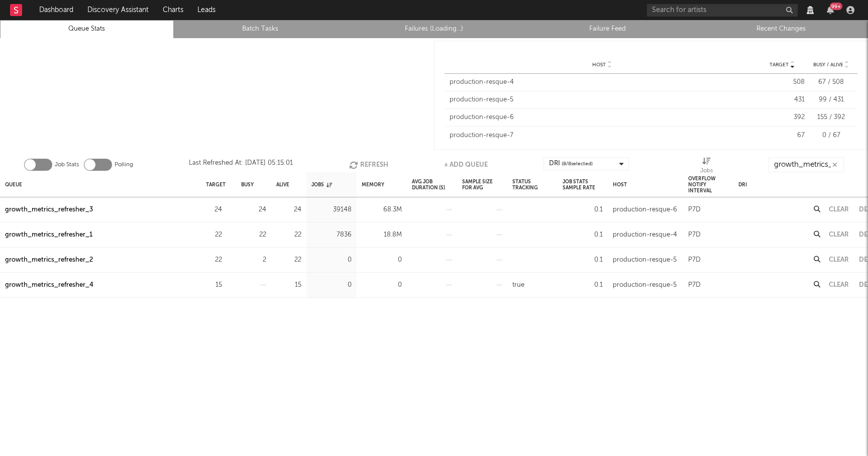 Image resolution: width=868 pixels, height=456 pixels. Describe the element at coordinates (49, 235) in the screenshot. I see `div: growth_metrics_refresher_1` at that location.